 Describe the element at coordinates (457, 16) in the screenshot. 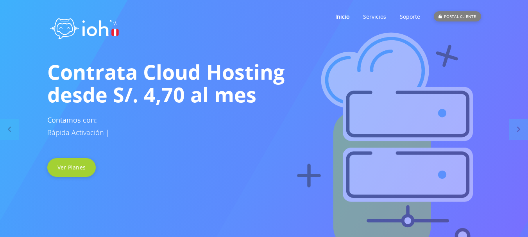

I see `div: PORTAL CLIENTE` at that location.